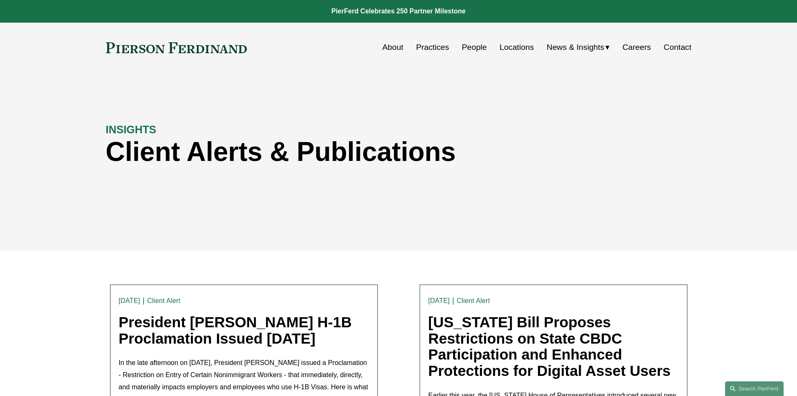  Describe the element at coordinates (393, 47) in the screenshot. I see `a: About` at that location.